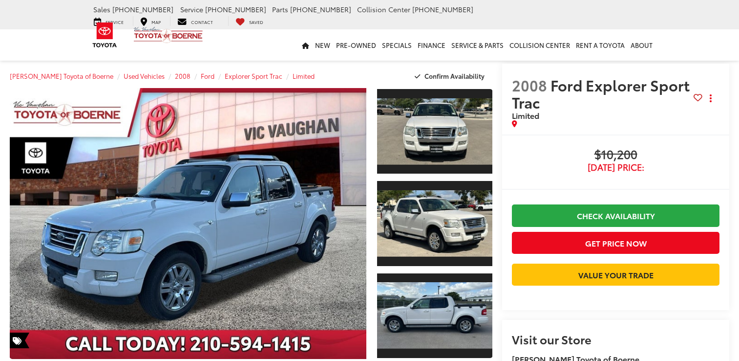 The height and width of the screenshot is (361, 739). What do you see at coordinates (151, 21) in the screenshot?
I see `a: Map` at bounding box center [151, 21].